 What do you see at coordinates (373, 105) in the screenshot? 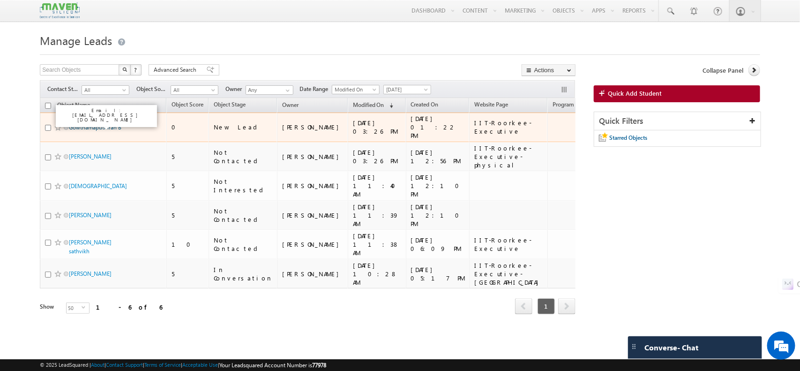
I see `a: Modified On (sorted descending)` at bounding box center [373, 105].